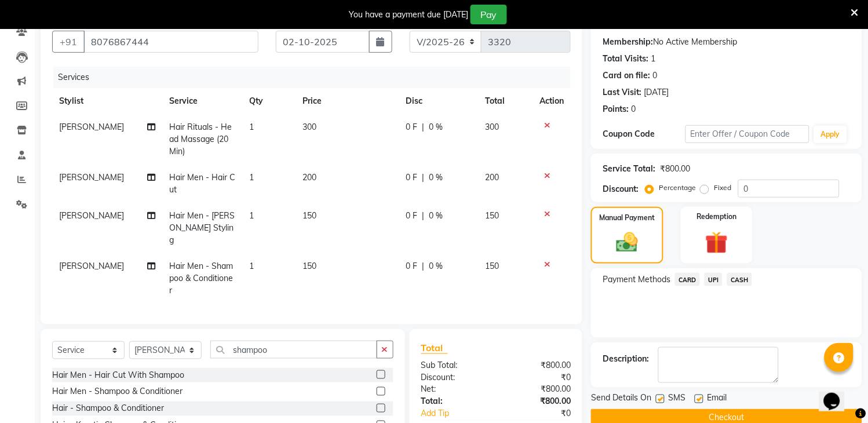 The height and width of the screenshot is (423, 868). What do you see at coordinates (434, 348) in the screenshot?
I see `span: Total` at bounding box center [434, 348].